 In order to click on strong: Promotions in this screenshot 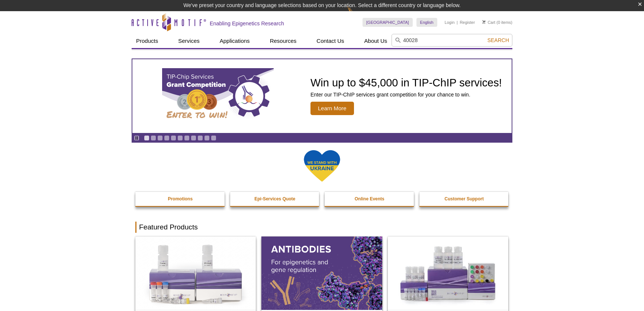, I will do `click(180, 199)`.